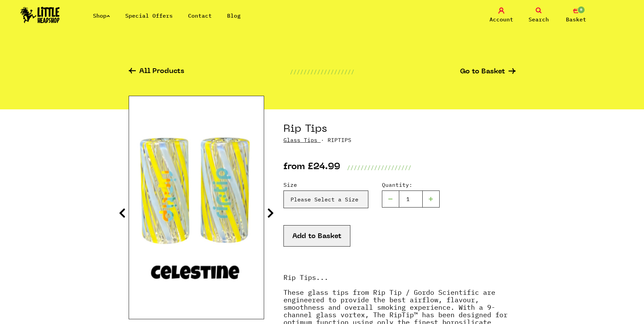 This screenshot has height=324, width=644. I want to click on p: · RIPTIPS, so click(400, 140).